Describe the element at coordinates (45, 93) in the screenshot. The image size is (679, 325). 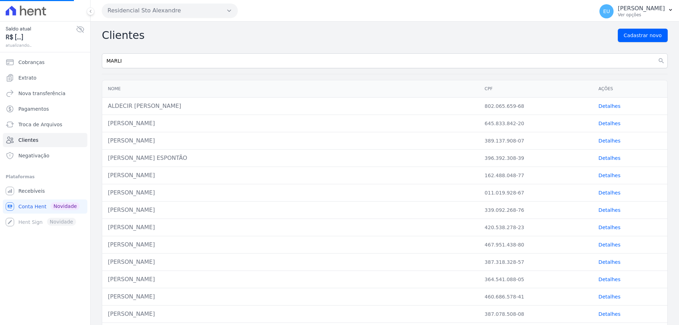
I see `a: Nova transferência` at that location.